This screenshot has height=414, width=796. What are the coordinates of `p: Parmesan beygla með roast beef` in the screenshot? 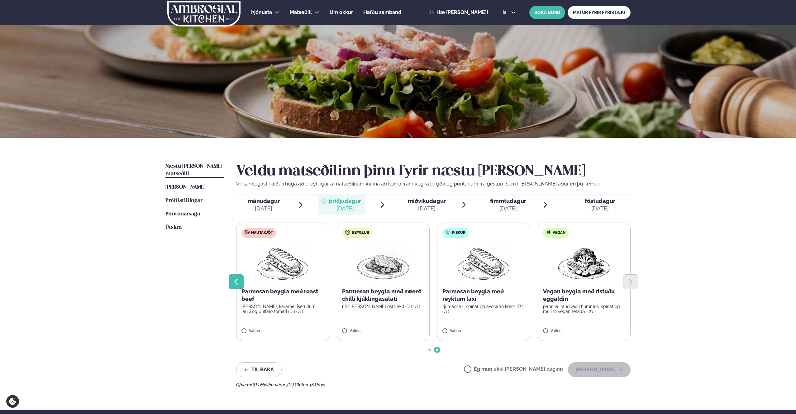 It's located at (282, 295).